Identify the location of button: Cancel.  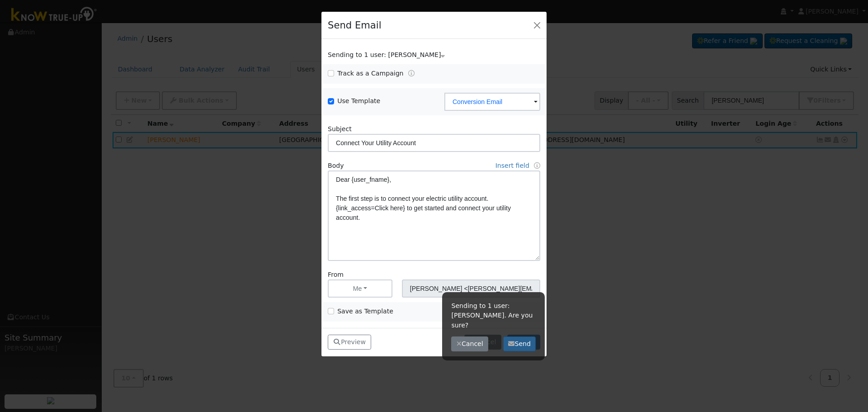
(469, 344).